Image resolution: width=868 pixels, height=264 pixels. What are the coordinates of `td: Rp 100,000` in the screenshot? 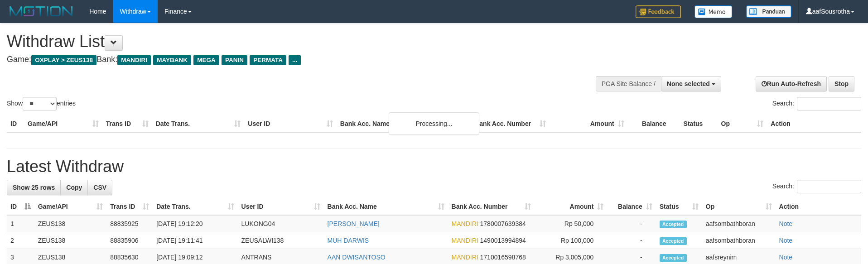 It's located at (570, 240).